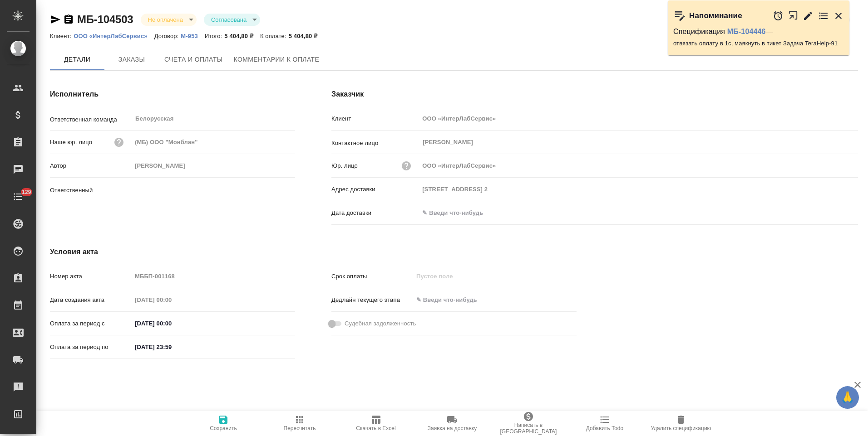 This screenshot has width=868, height=436. What do you see at coordinates (91, 120) in the screenshot?
I see `p: Ответственная команда` at bounding box center [91, 120].